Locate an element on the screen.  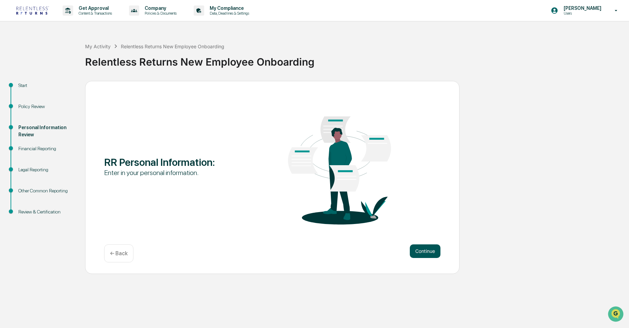
p: Company is located at coordinates (160, 8).